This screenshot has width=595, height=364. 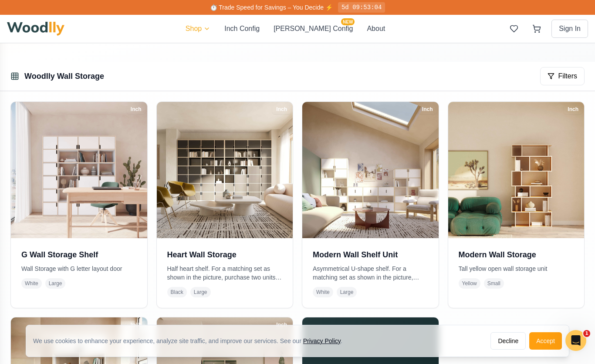 I want to click on button: Filters, so click(x=562, y=76).